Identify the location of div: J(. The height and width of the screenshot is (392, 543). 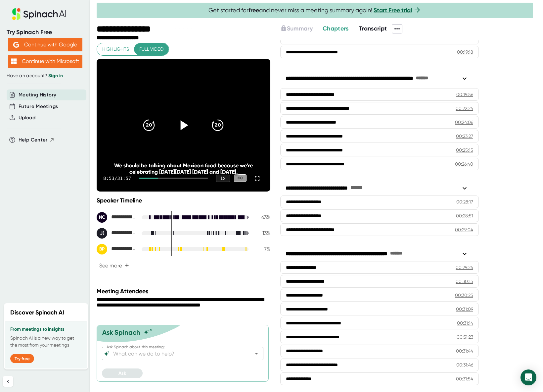
(102, 233).